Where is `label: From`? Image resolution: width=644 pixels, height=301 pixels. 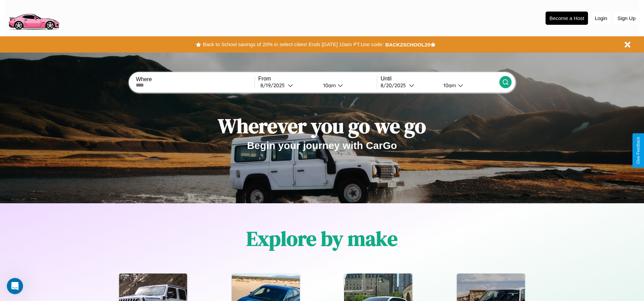 label: From is located at coordinates (317, 79).